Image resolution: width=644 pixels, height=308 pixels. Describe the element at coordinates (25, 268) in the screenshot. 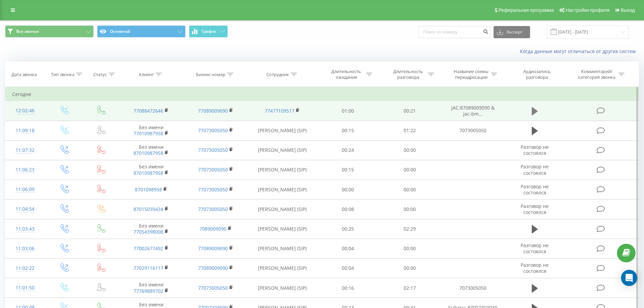

I see `div: 11:02:22` at that location.